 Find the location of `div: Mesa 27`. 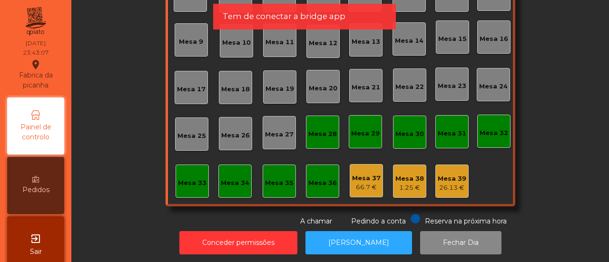

div: Mesa 27 is located at coordinates (279, 135).